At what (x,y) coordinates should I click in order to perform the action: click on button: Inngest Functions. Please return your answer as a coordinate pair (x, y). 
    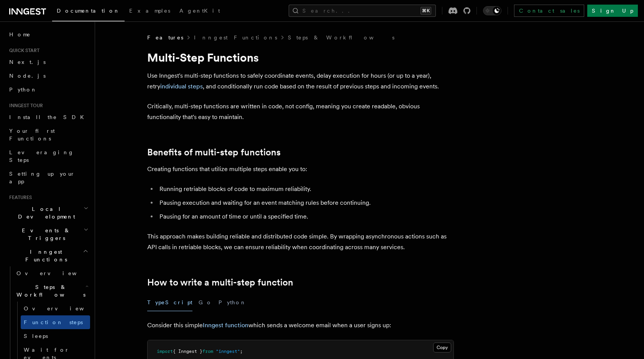
    Looking at the image, I should click on (48, 256).